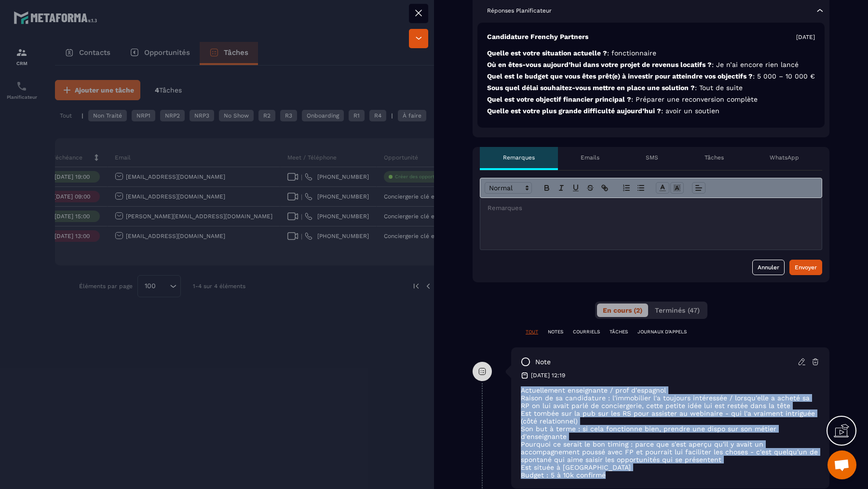  What do you see at coordinates (694, 99) in the screenshot?
I see `span: : Préparer une reconversion complète` at bounding box center [694, 99].